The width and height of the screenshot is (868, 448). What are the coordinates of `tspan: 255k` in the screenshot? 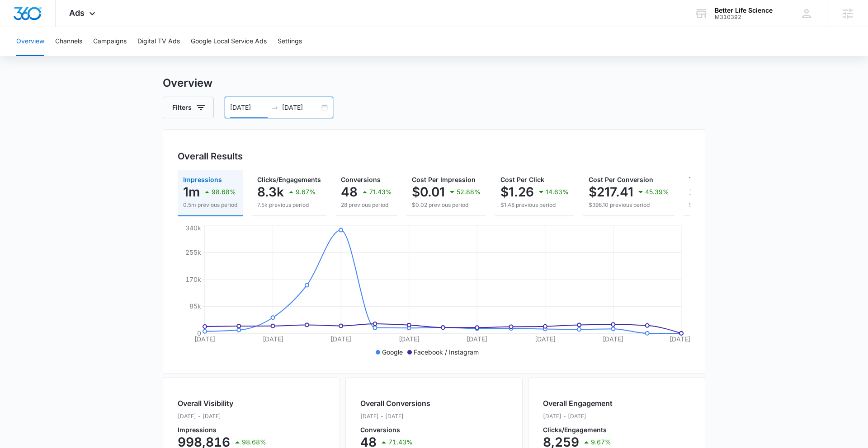 It's located at (193, 252).